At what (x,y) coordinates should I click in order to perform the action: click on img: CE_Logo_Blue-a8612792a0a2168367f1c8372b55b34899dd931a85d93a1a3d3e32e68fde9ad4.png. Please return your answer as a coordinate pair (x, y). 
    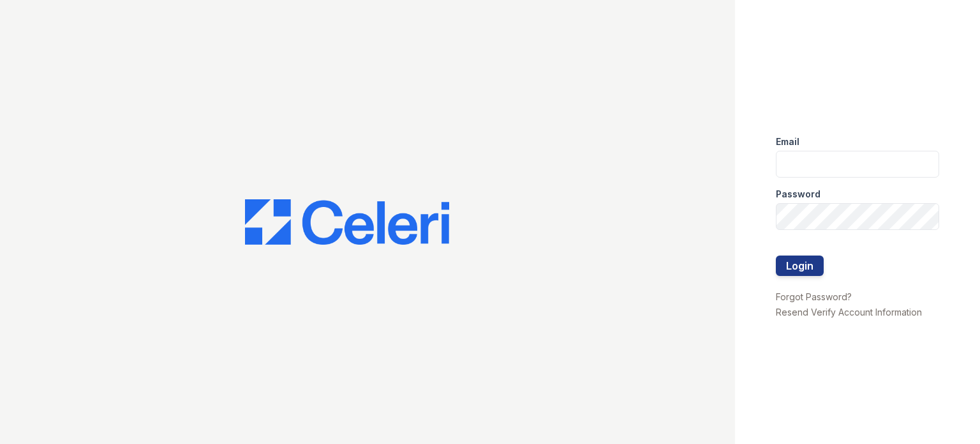
    Looking at the image, I should click on (347, 222).